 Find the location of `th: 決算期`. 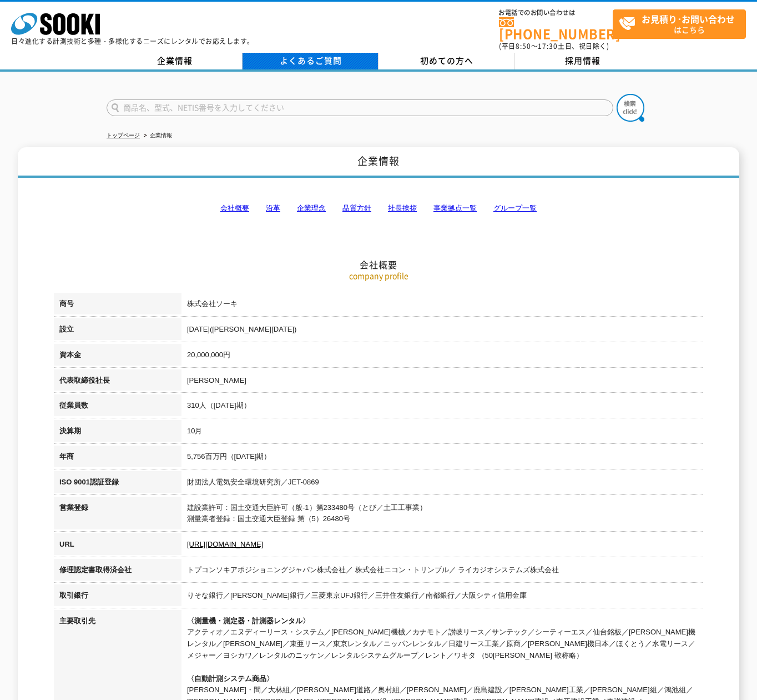

th: 決算期 is located at coordinates (117, 433).